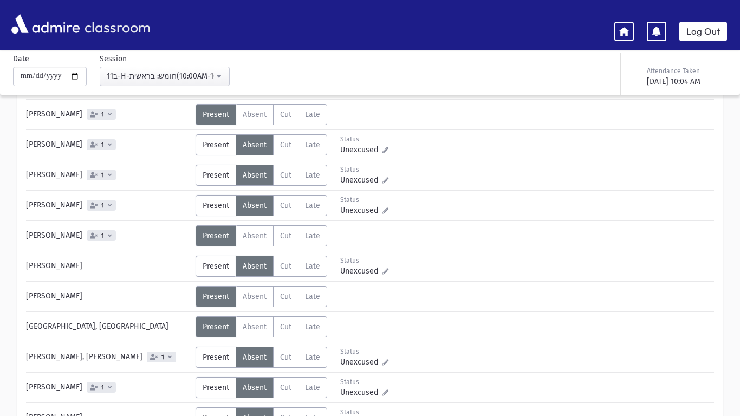 This screenshot has height=416, width=740. What do you see at coordinates (160, 76) in the screenshot?
I see `div: 11ב-H-חומש: בראשית(10:00AM-10:40AM)` at bounding box center [160, 76].